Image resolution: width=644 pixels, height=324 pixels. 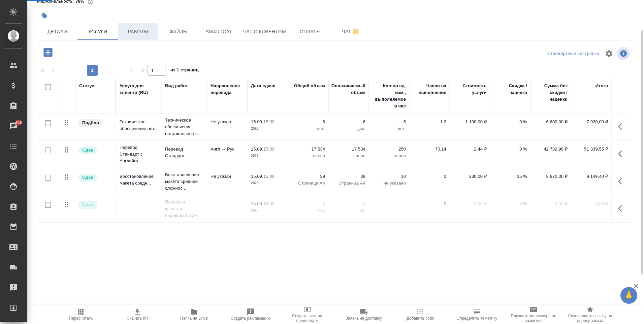 What do you see at coordinates (351, 31) in the screenshot?
I see `span: Чат` at bounding box center [351, 31].